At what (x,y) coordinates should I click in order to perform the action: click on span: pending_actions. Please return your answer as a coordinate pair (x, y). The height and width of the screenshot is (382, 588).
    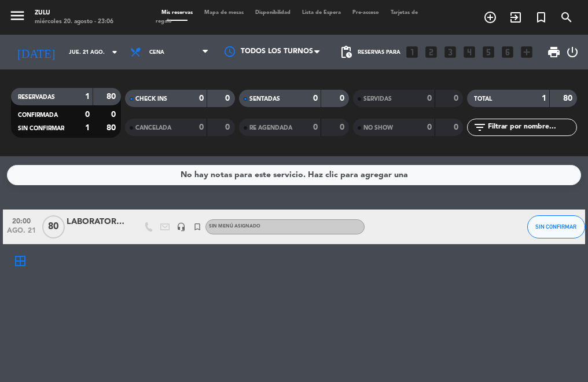
    Looking at the image, I should click on (346, 52).